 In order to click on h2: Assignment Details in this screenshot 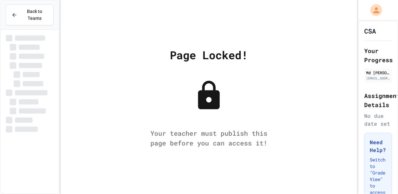, I will do `click(378, 100)`.